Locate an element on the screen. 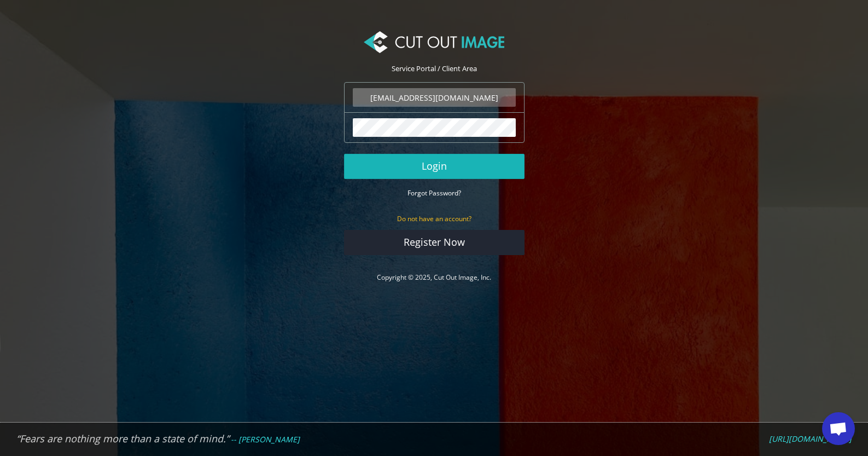  a: Copyright © 2025, Cut Out Image, Inc. is located at coordinates (433, 277).